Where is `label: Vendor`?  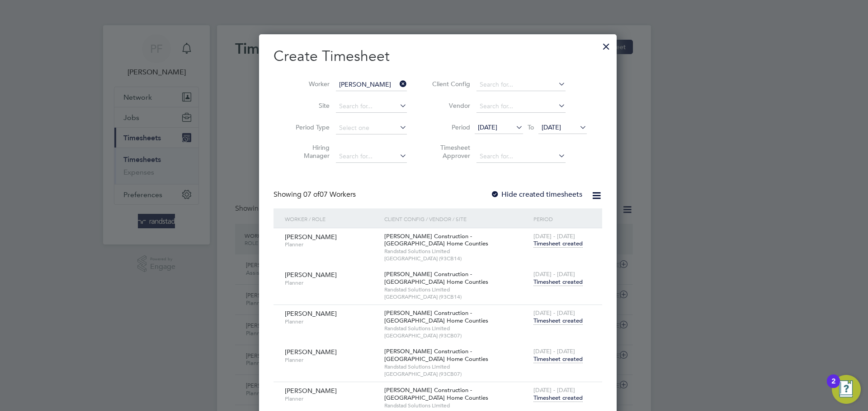 label: Vendor is located at coordinates (450, 106).